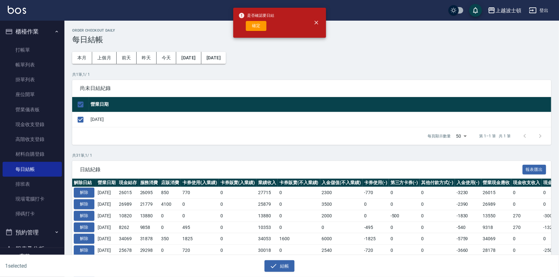 The image size is (559, 277). I want to click on td: 3500, so click(342, 204).